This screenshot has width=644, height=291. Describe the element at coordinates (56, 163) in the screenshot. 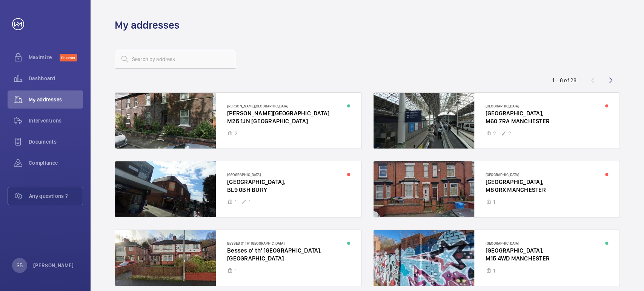

I see `span: Compliance` at that location.